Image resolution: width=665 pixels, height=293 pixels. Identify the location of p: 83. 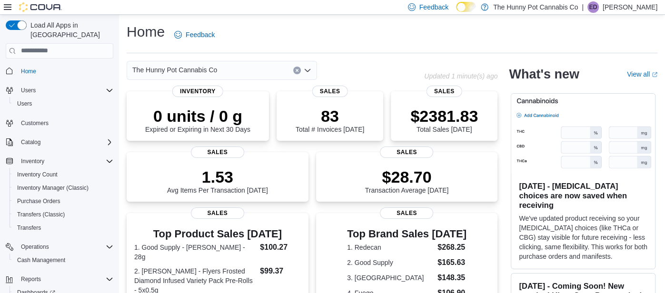
(330, 116).